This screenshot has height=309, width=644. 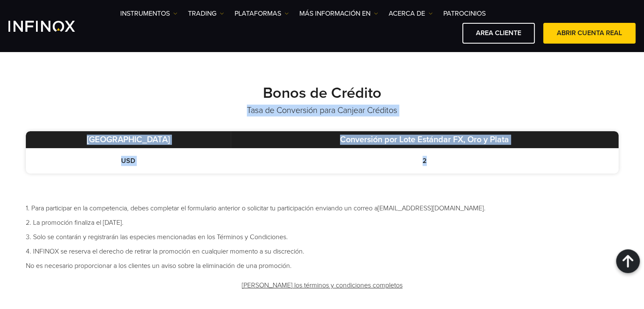 What do you see at coordinates (465, 13) in the screenshot?
I see `a: Patrocinios` at bounding box center [465, 13].